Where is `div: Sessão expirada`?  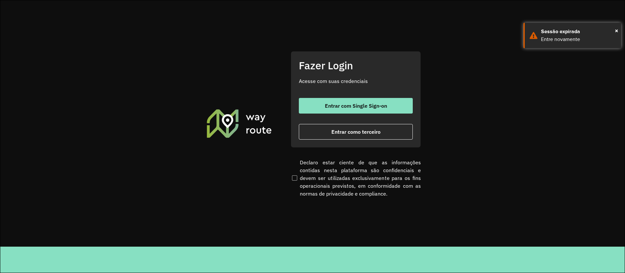 div: Sessão expirada is located at coordinates (579, 32).